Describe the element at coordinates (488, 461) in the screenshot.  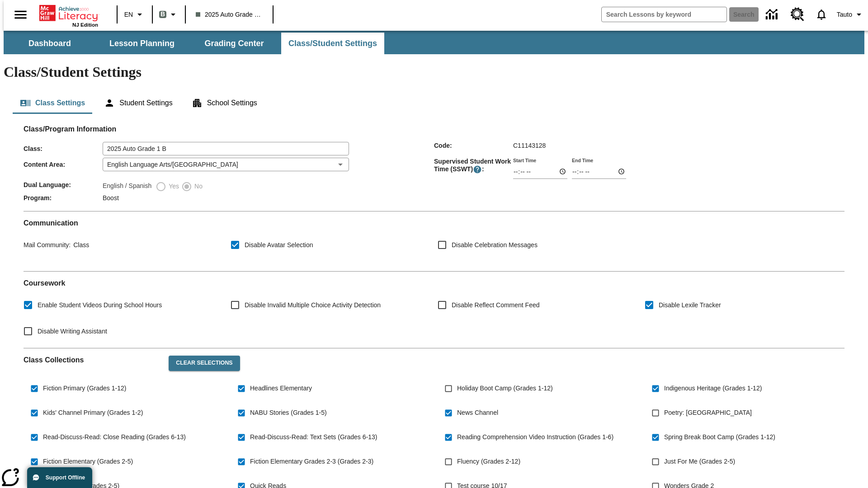
I see `span: Fluency (Grades 2-12)` at that location.